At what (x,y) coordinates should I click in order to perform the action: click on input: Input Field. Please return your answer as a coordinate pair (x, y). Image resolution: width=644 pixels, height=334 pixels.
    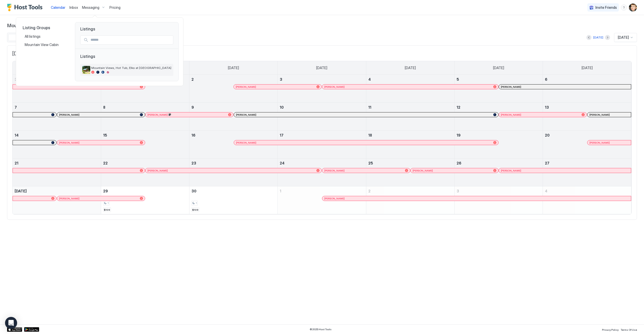
    Looking at the image, I should click on (131, 40).